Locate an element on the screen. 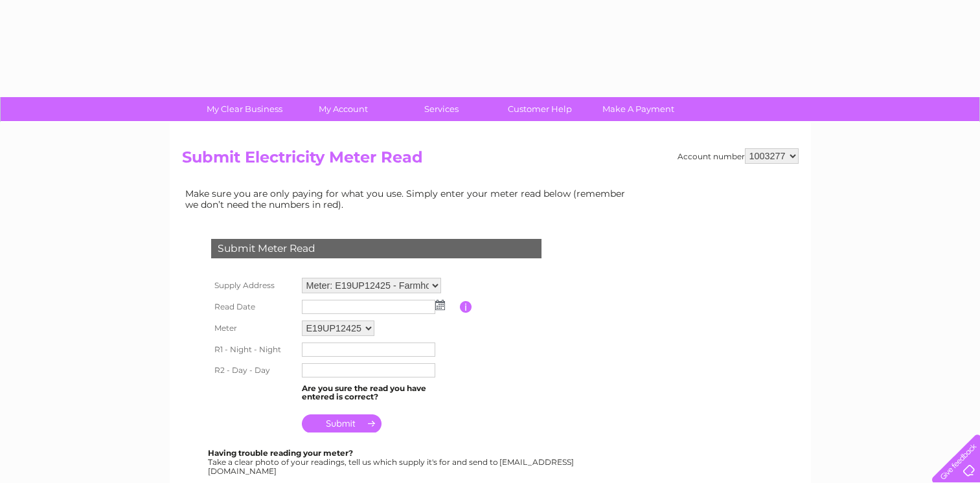 The image size is (980, 483). td: Are you sure the read you have entered is correct? is located at coordinates (379, 393).